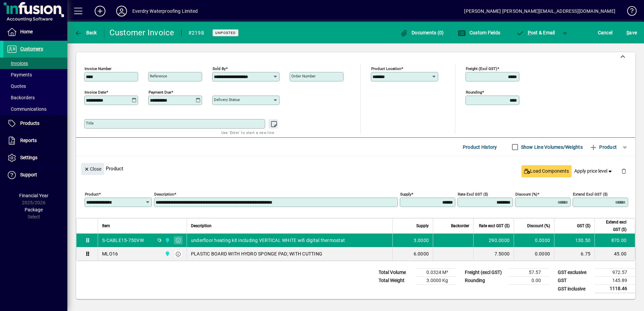  Describe the element at coordinates (574, 254) in the screenshot. I see `td: 6.75` at that location.